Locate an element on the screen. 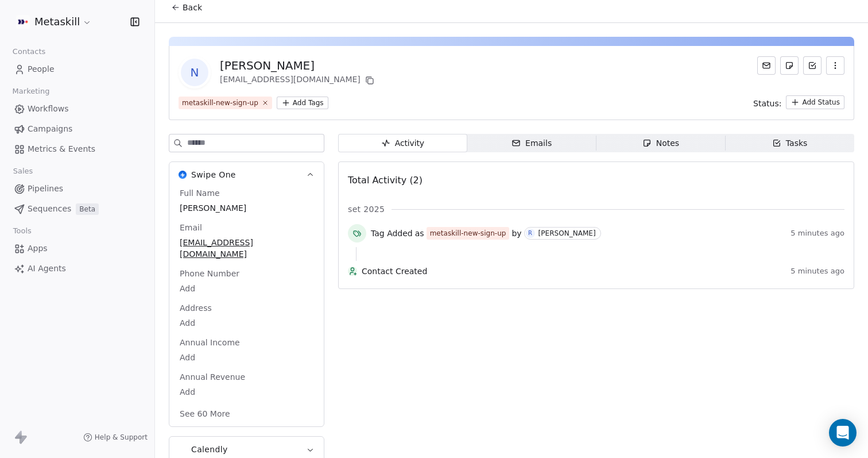 This screenshot has height=458, width=868. span: Metaskill is located at coordinates (57, 22).